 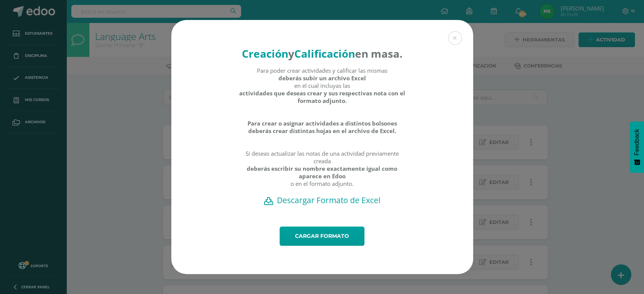 What do you see at coordinates (322, 200) in the screenshot?
I see `a: Descargar Formato de Excel` at bounding box center [322, 200].